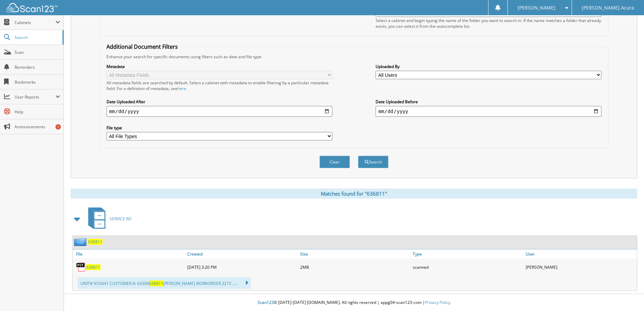 This screenshot has height=311, width=644. I want to click on input: start, so click(220, 111).